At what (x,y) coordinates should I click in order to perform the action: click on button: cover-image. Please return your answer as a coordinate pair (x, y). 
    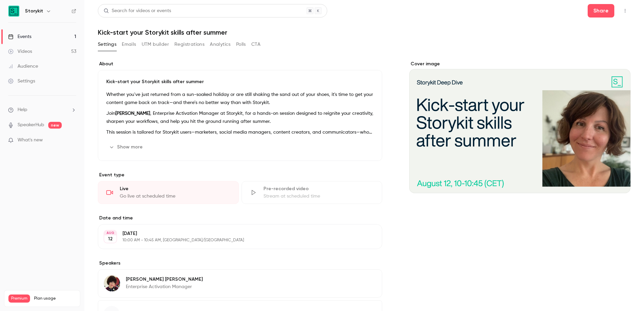
    Looking at the image, I should click on (619, 181).